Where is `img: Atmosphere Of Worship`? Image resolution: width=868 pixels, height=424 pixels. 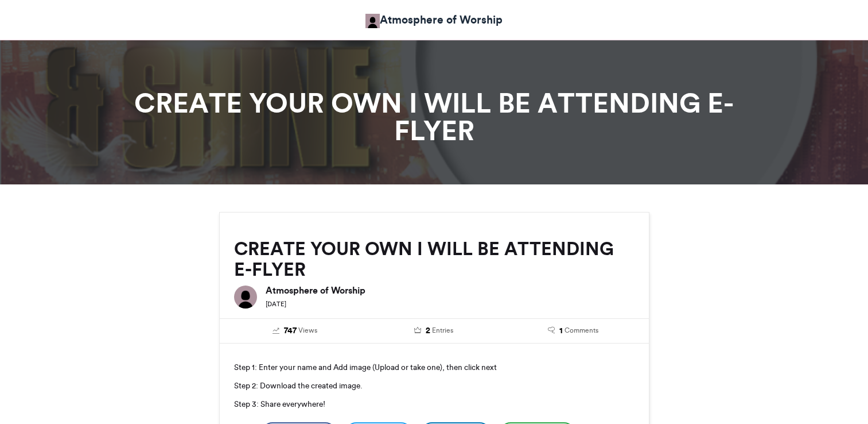
img: Atmosphere Of Worship is located at coordinates (373, 20).